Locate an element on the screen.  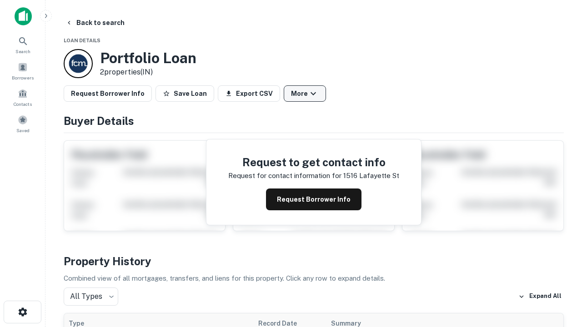
p: Request for contact information for is located at coordinates (285, 176).